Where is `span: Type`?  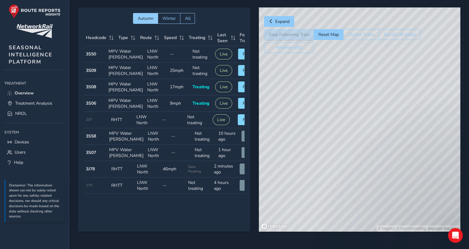 span: Type is located at coordinates (123, 38).